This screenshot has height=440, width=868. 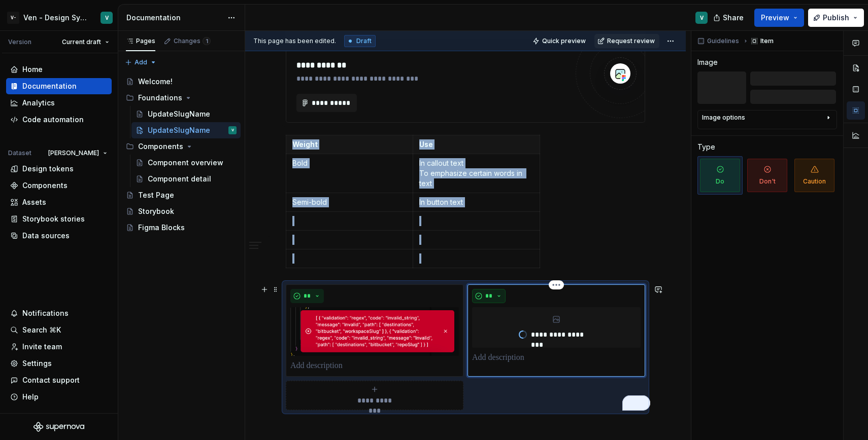 What do you see at coordinates (42, 330) in the screenshot?
I see `div: Search ⌘K` at bounding box center [42, 330].